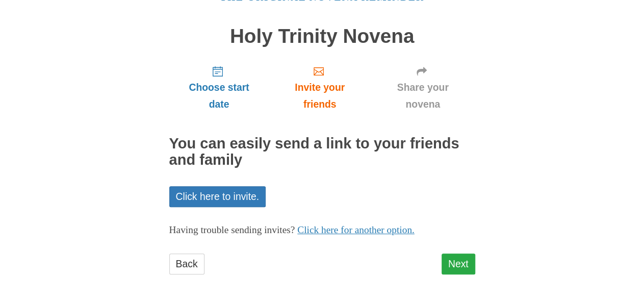 The image size is (644, 303). I want to click on a: Invite your friends, so click(319, 87).